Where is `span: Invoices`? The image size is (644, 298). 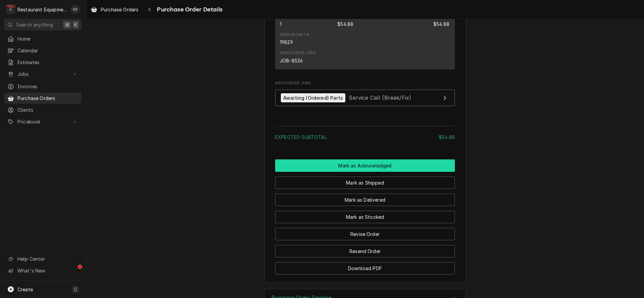
span: Invoices is located at coordinates (48, 86).